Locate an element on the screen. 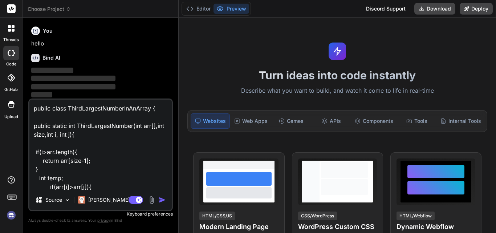 The width and height of the screenshot is (496, 233). div: Tools is located at coordinates (417, 121).